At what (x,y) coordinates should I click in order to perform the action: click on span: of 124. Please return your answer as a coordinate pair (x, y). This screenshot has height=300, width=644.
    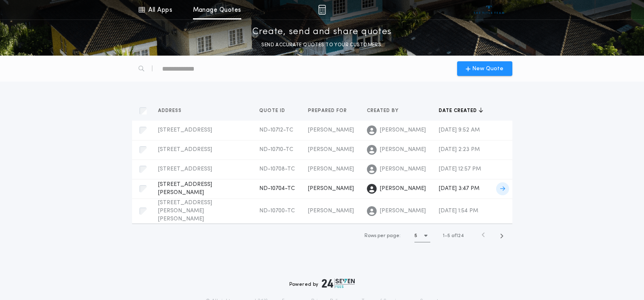
    Looking at the image, I should click on (457, 236).